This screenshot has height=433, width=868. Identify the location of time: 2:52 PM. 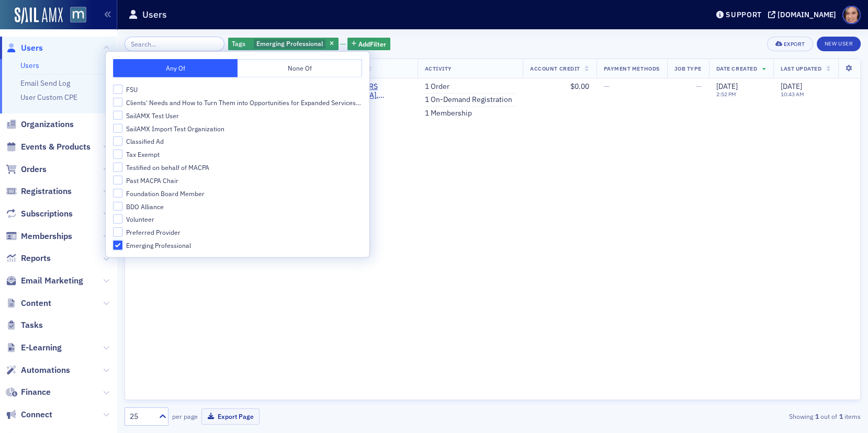
(726, 94).